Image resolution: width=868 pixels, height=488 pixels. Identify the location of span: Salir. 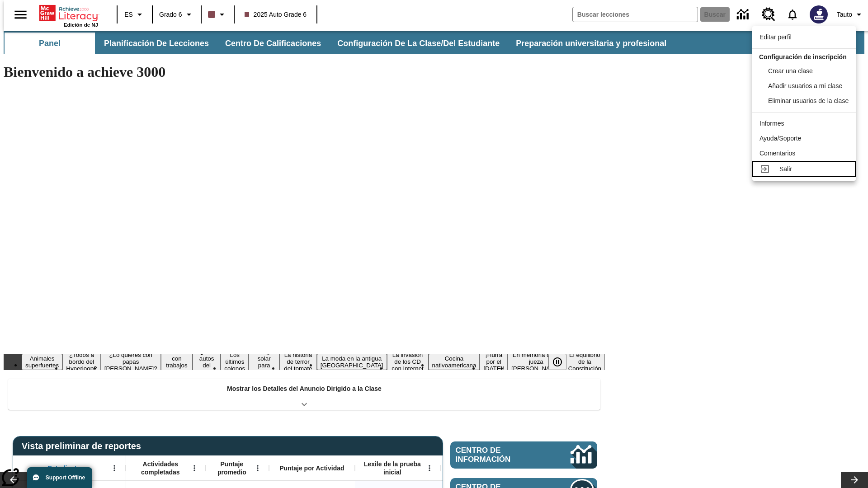
(786, 169).